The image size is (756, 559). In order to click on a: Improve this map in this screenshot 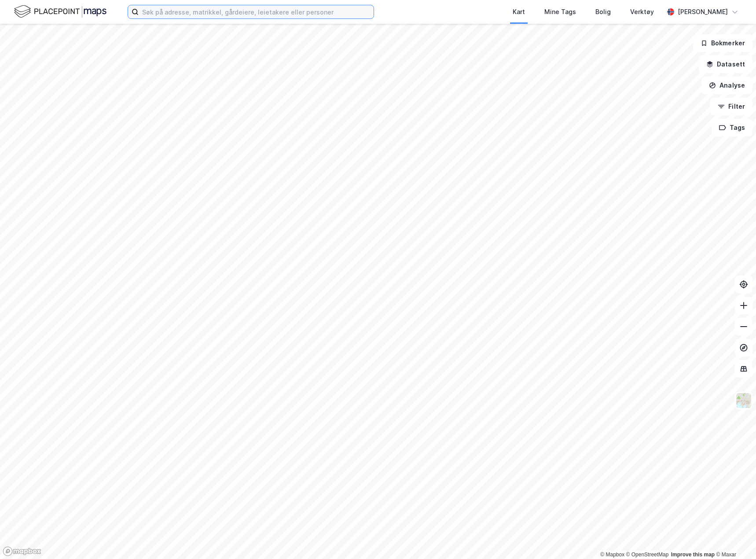, I will do `click(692, 554)`.